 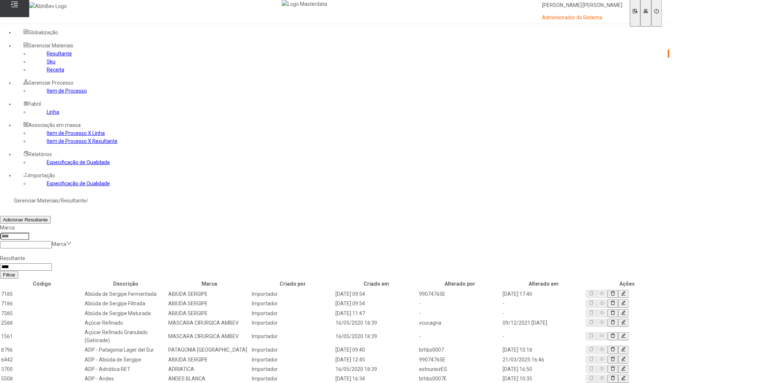 I want to click on th: Ações, so click(x=627, y=284).